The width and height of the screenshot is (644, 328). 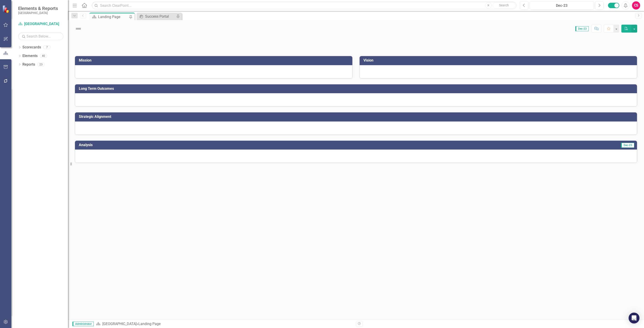 I want to click on img: Not Defined, so click(x=78, y=29).